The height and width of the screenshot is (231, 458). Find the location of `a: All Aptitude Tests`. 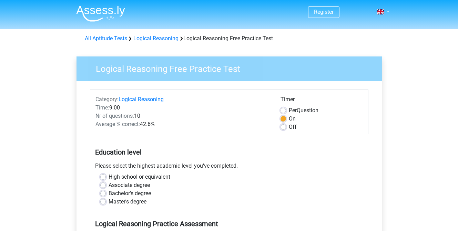

a: All Aptitude Tests is located at coordinates (106, 38).